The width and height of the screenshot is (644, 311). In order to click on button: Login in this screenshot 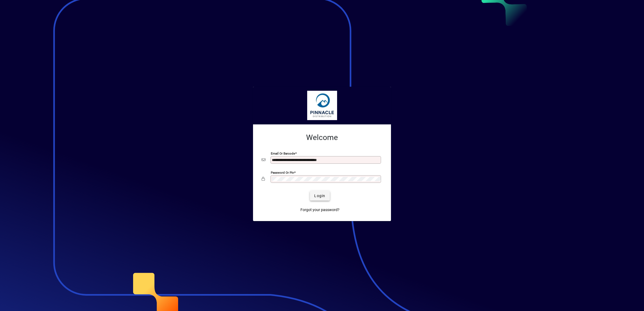, I will do `click(320, 196)`.